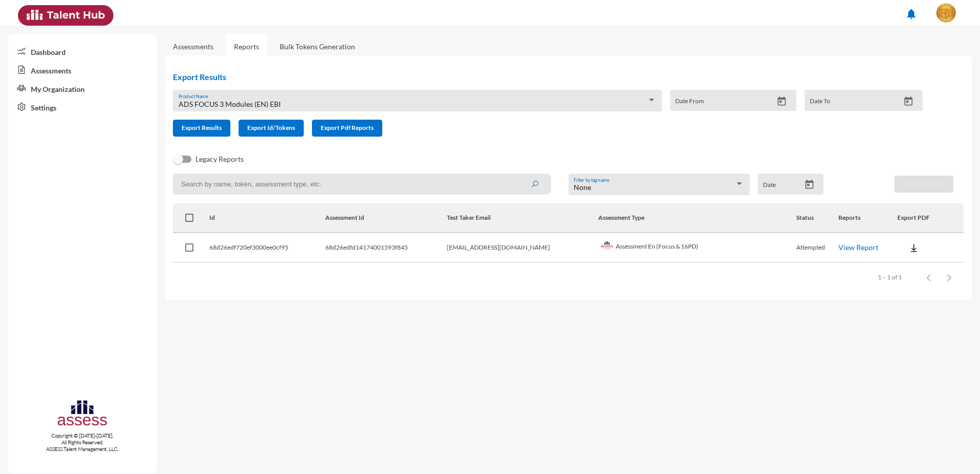 This screenshot has width=980, height=474. I want to click on mat-icon: notifications, so click(912, 14).